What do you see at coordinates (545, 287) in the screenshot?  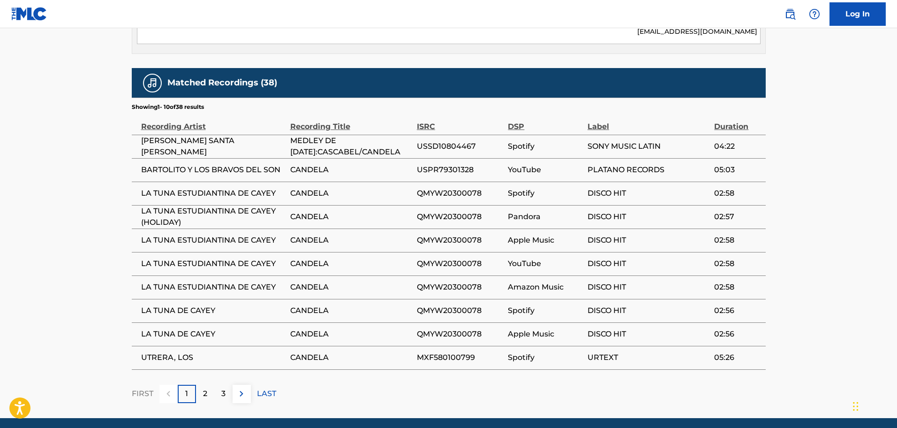 I see `span: Amazon Music` at bounding box center [545, 287].